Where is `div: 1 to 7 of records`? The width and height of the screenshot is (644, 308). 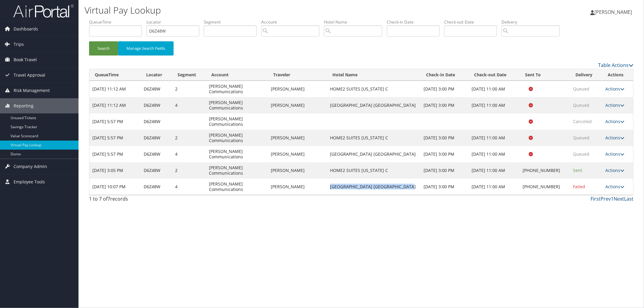 div: 1 to 7 of records is located at coordinates (154, 200).